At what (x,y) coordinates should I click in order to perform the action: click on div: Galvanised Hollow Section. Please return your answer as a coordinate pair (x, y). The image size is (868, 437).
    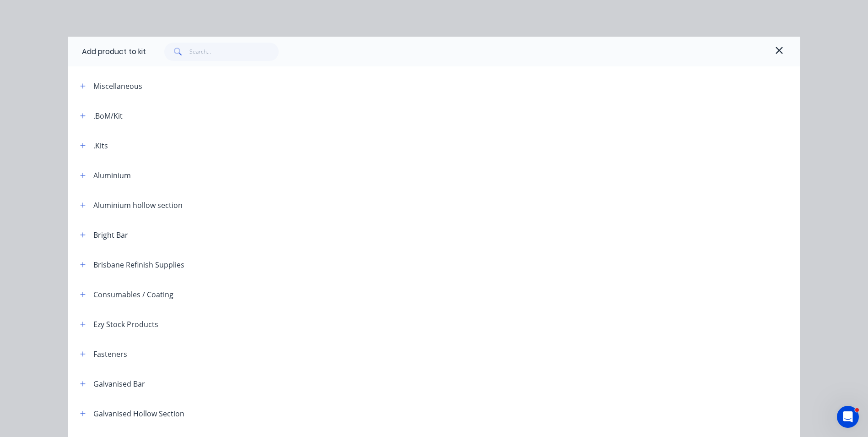
    Looking at the image, I should click on (139, 414).